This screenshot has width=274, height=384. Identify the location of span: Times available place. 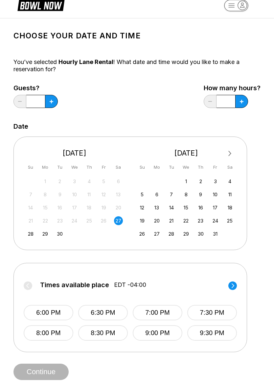
(74, 285).